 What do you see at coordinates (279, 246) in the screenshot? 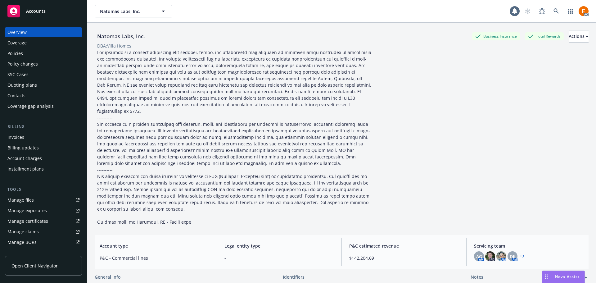
I see `span: Legal entity type` at bounding box center [279, 246].